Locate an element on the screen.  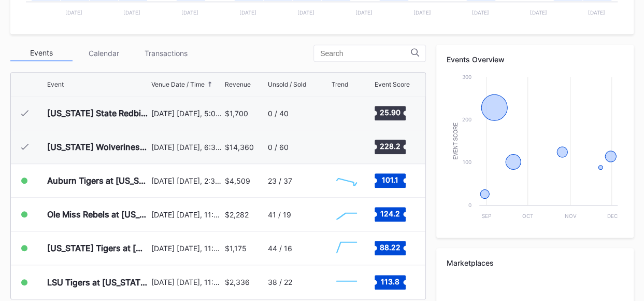
div: $2,336 is located at coordinates (237, 282).